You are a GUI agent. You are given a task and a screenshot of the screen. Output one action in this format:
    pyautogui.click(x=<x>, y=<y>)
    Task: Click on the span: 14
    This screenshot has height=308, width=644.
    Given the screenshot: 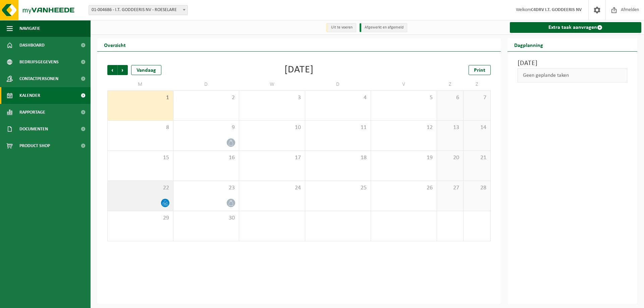 What is the action you would take?
    pyautogui.click(x=476, y=127)
    